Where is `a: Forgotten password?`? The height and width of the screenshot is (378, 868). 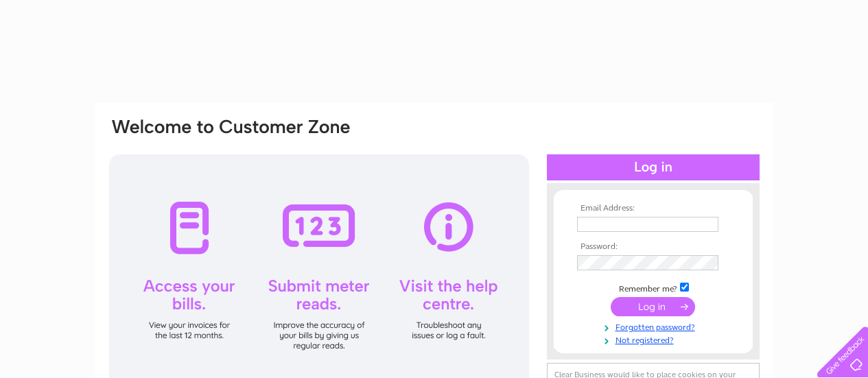 a: Forgotten password? is located at coordinates (654, 325).